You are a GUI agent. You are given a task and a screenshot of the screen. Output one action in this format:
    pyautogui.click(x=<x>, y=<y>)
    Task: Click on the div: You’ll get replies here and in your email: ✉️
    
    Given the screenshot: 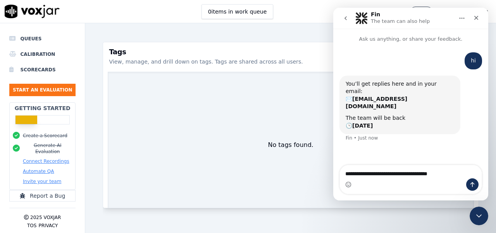 What is the action you would take?
    pyautogui.click(x=67, y=88)
    